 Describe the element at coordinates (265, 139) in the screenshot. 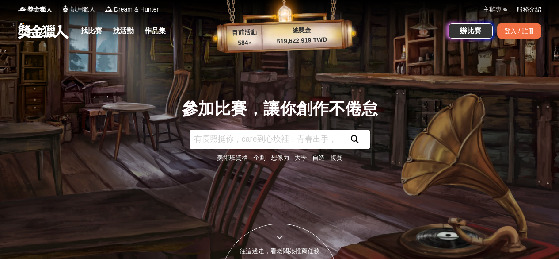

I see `input: 有長照挺你，care到心坎裡！青春出手，拍出照顧 影音徵件活動` at that location.